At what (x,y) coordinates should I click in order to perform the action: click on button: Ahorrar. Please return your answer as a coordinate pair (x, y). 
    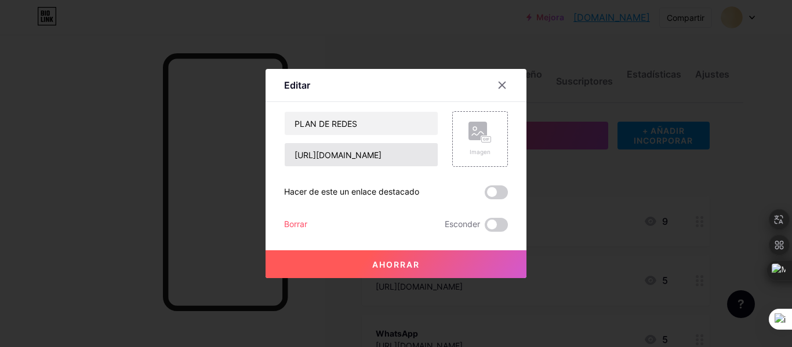
    Looking at the image, I should click on (396, 264).